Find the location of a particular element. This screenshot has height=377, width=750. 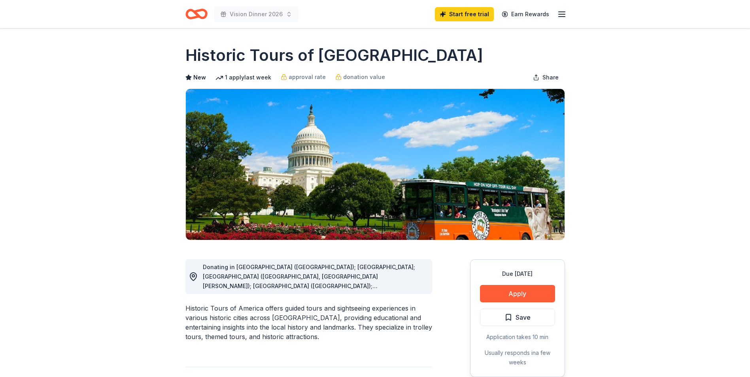

a: Start free trial is located at coordinates (464, 14).